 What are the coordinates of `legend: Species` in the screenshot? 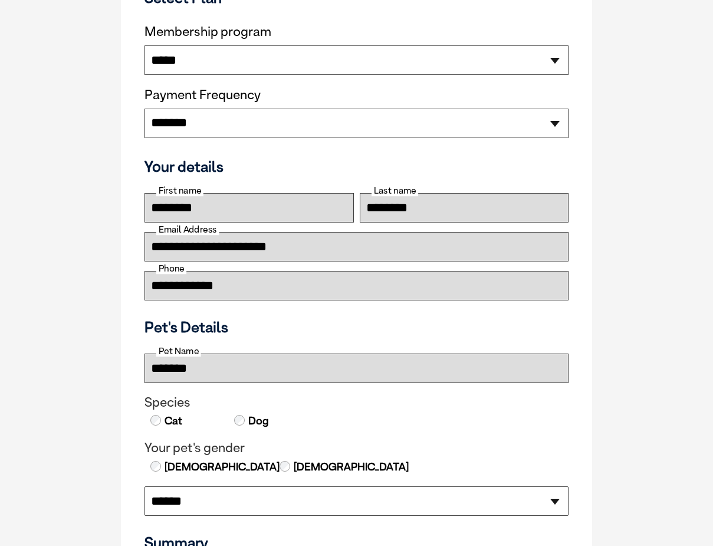 It's located at (356, 402).